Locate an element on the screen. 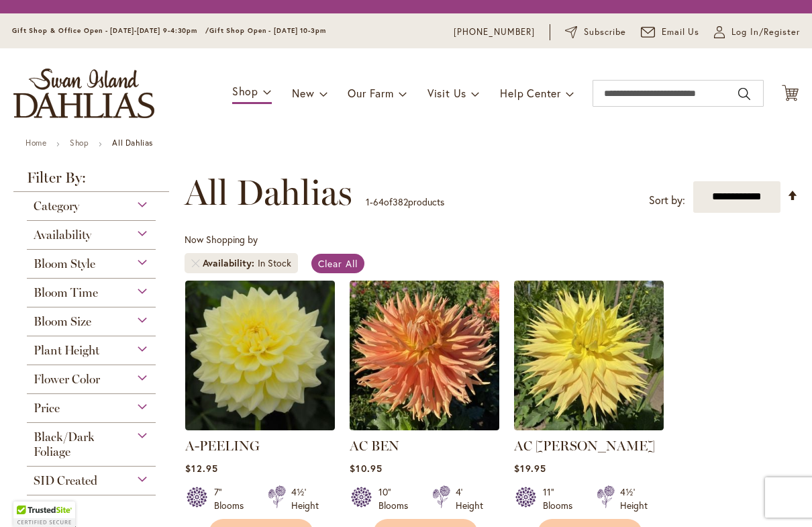  span: Category is located at coordinates (56, 206).